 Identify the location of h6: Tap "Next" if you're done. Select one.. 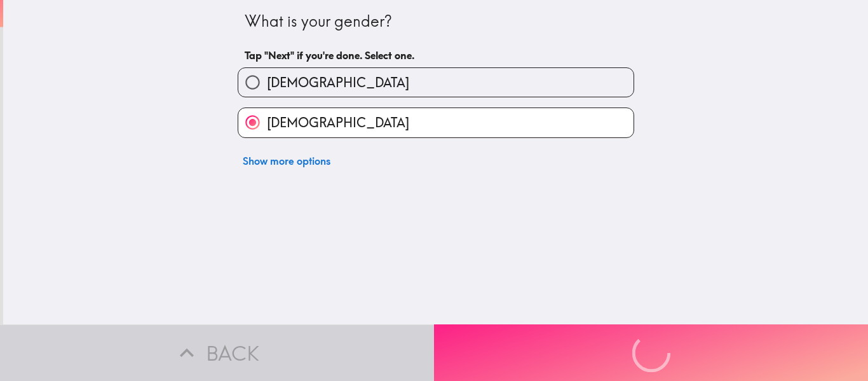
(436, 55).